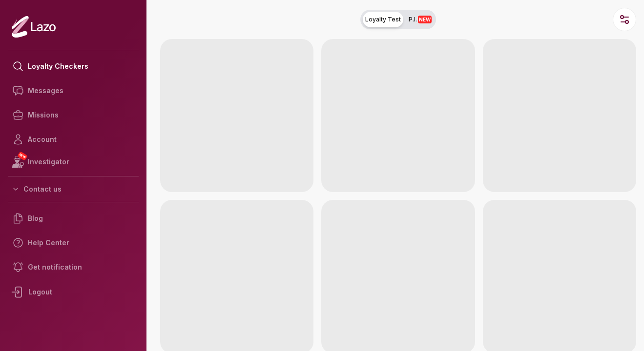 Image resolution: width=644 pixels, height=351 pixels. What do you see at coordinates (420, 19) in the screenshot?
I see `span: P.I.` at bounding box center [420, 19].